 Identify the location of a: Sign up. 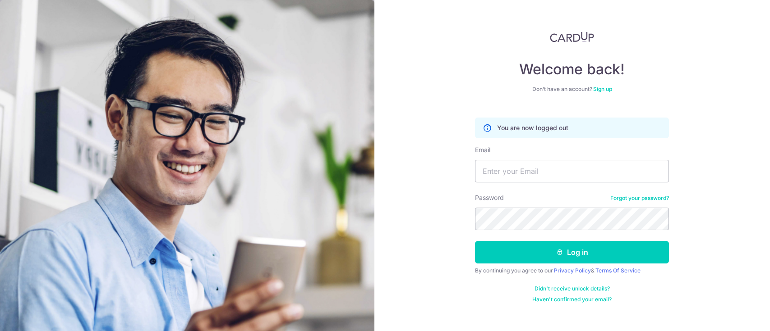
(602, 89).